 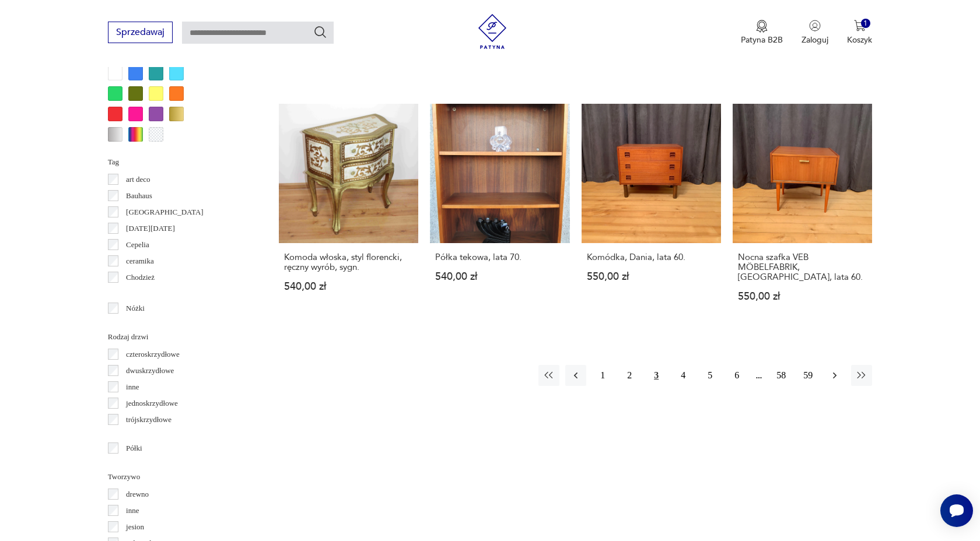 What do you see at coordinates (140, 32) in the screenshot?
I see `button: Sprzedawaj` at bounding box center [140, 32].